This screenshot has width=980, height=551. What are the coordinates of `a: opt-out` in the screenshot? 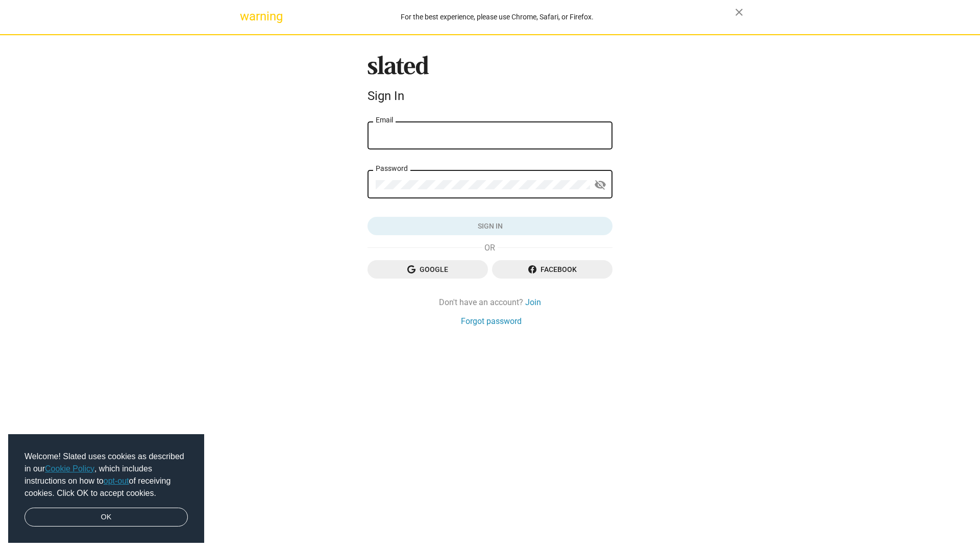 It's located at (117, 481).